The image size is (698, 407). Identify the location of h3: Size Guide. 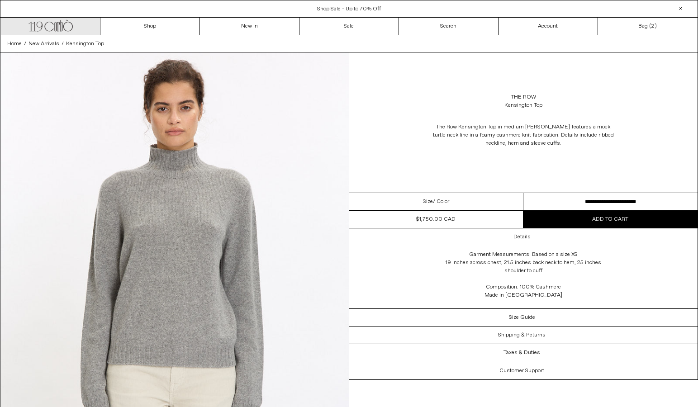
(522, 318).